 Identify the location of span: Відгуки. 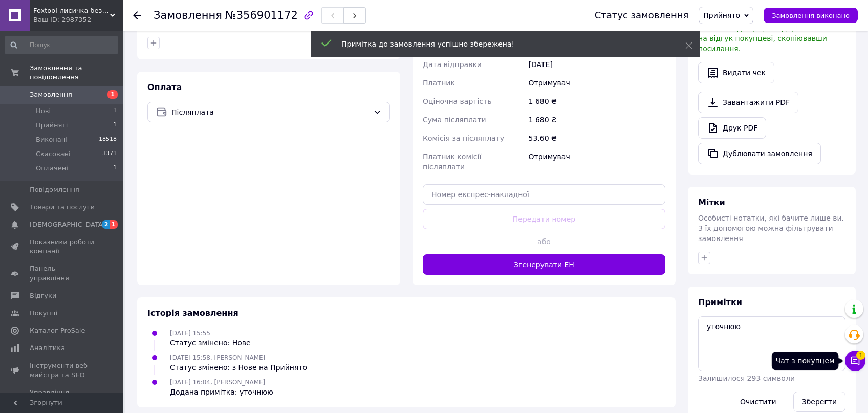
(43, 296).